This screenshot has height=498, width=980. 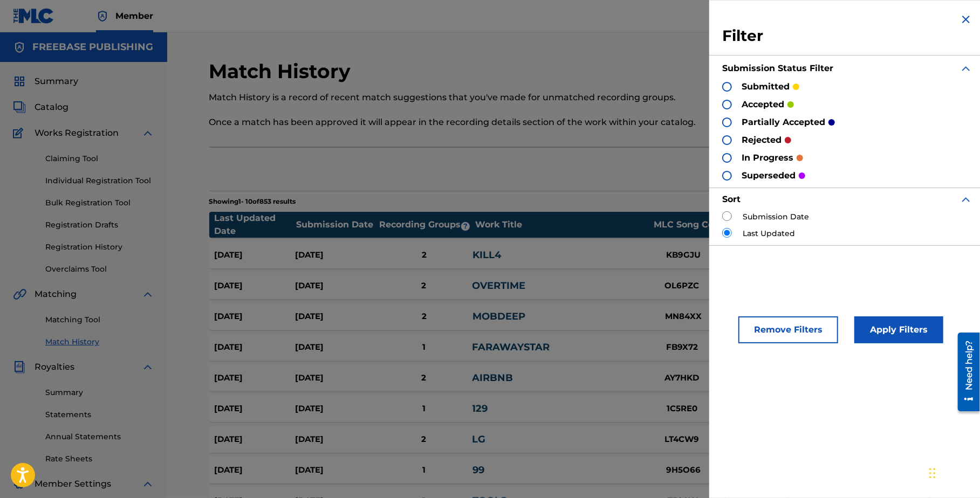 What do you see at coordinates (682, 378) in the screenshot?
I see `div: AY7HKD` at bounding box center [682, 378].